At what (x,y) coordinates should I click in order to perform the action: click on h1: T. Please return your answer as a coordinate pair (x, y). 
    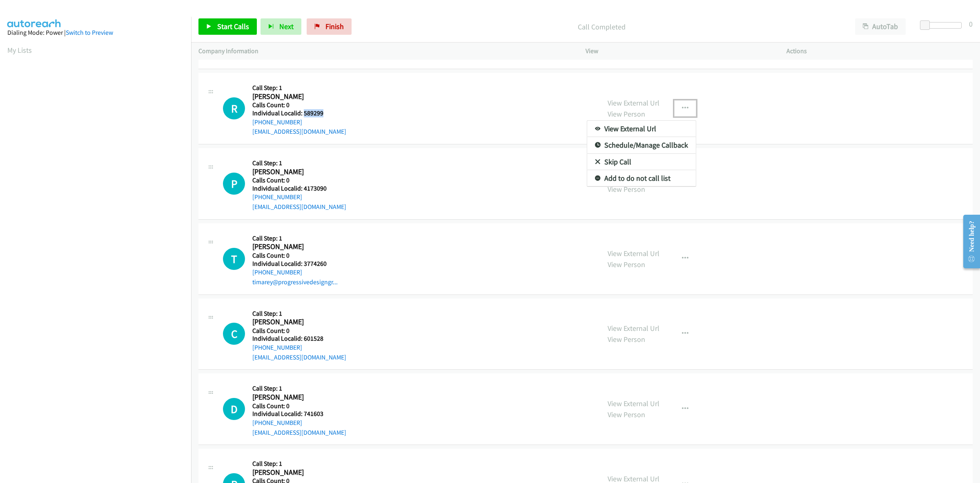
    Looking at the image, I should click on (234, 259).